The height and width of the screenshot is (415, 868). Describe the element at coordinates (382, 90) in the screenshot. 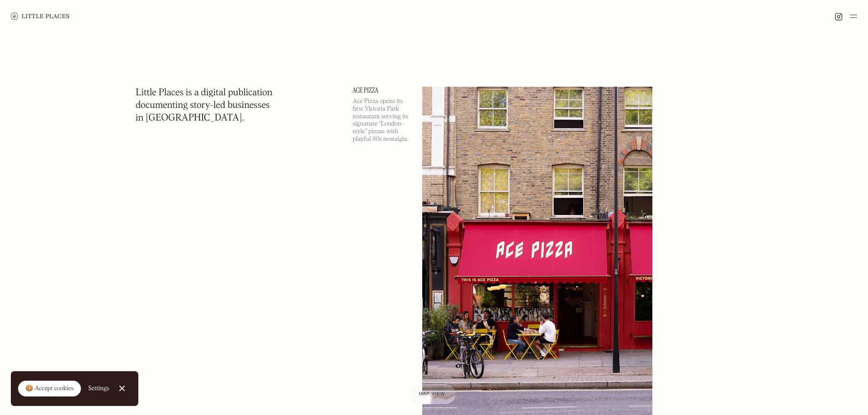

I see `a: Ace Pizza` at that location.